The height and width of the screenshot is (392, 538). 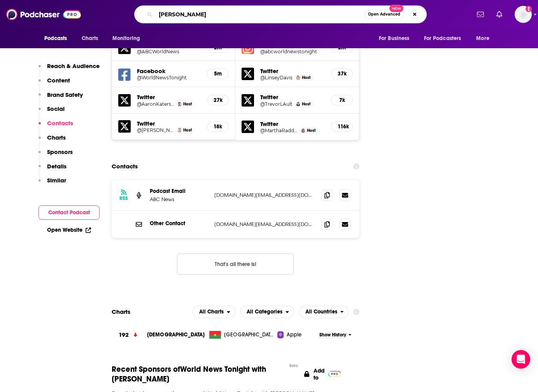 What do you see at coordinates (43, 14) in the screenshot?
I see `img: Podchaser - Follow, Share and Rate Podcasts` at bounding box center [43, 14].